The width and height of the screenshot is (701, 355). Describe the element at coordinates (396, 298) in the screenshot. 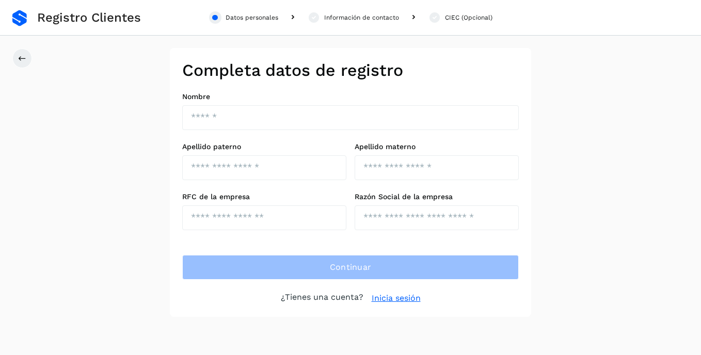

I see `a: Inicia sesión` at that location.